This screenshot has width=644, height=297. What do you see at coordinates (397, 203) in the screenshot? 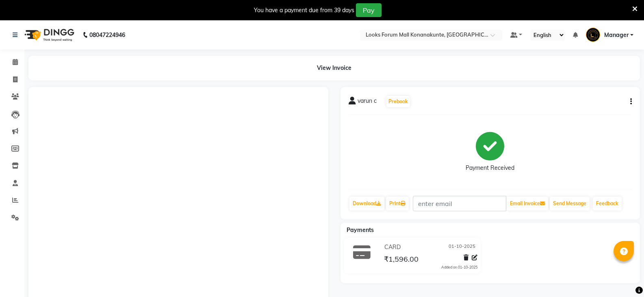
I see `a: Print` at bounding box center [397, 203].